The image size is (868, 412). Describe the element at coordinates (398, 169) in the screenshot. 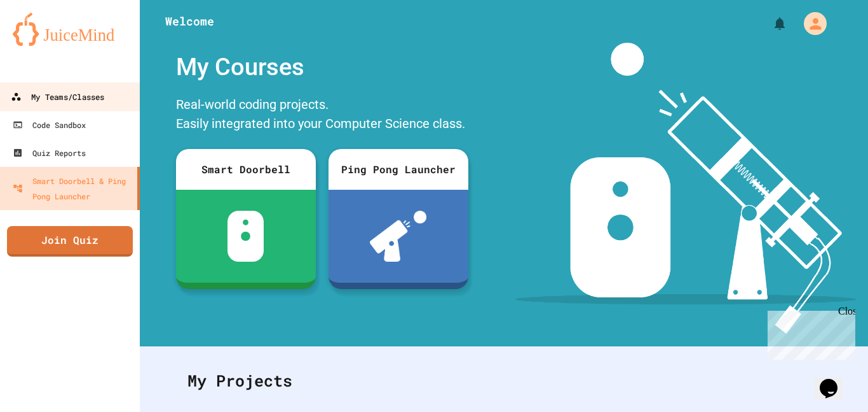

I see `div: Ping Pong Launcher` at that location.